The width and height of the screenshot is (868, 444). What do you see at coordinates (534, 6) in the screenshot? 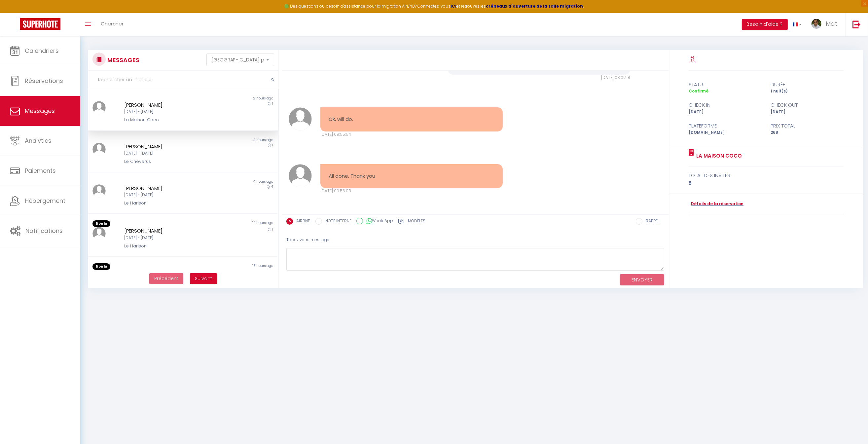
I see `strong: créneaux d'ouverture de la salle migration` at bounding box center [534, 6].